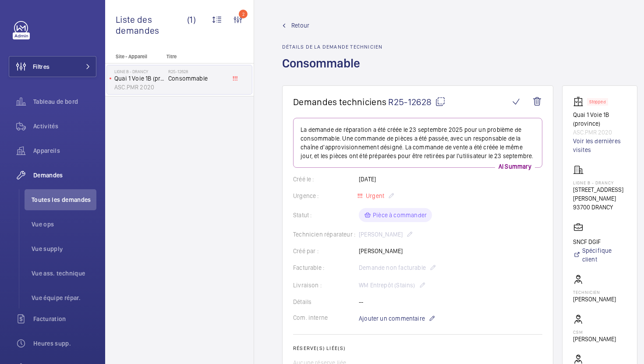 This screenshot has height=364, width=644. Describe the element at coordinates (580, 102) in the screenshot. I see `img: elevator.svg` at that location.